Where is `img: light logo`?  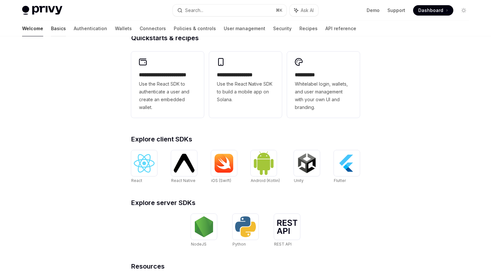 img: light logo is located at coordinates (42, 10).